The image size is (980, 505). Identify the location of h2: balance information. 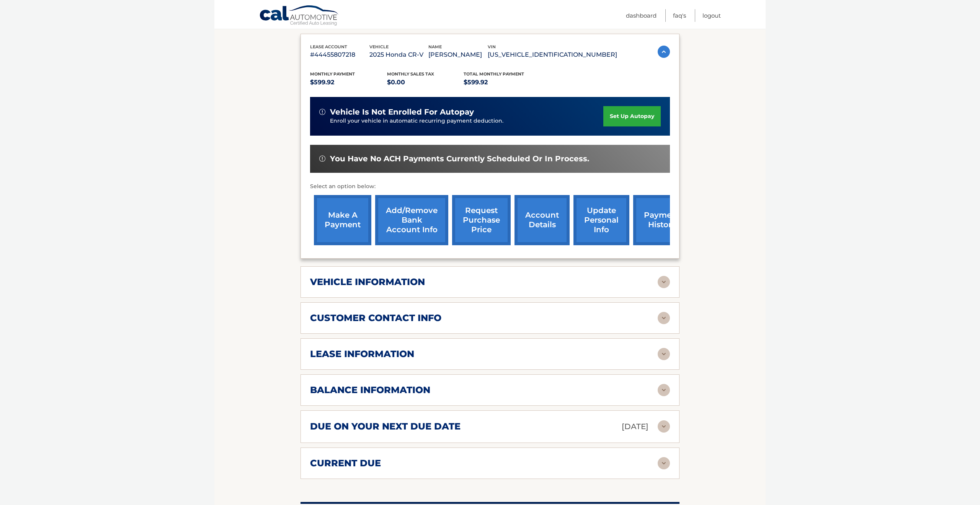
(370, 390).